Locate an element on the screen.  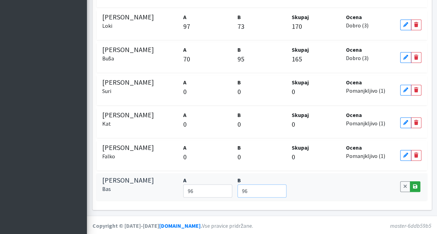
small: Loki is located at coordinates (107, 26).